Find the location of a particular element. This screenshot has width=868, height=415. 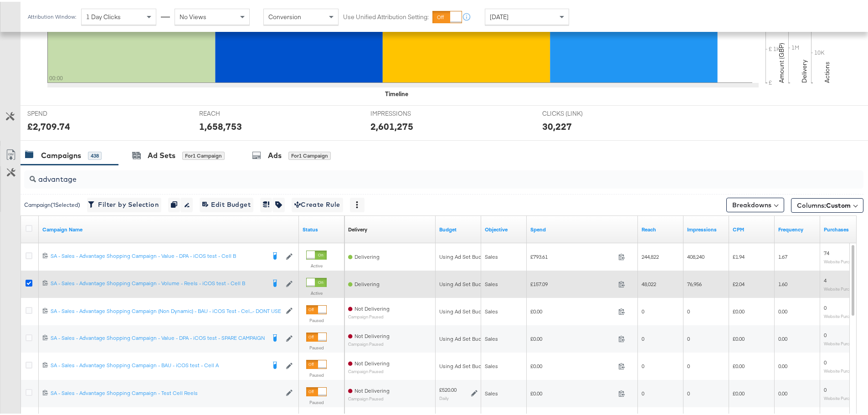

div: £520.00 is located at coordinates (448, 388).